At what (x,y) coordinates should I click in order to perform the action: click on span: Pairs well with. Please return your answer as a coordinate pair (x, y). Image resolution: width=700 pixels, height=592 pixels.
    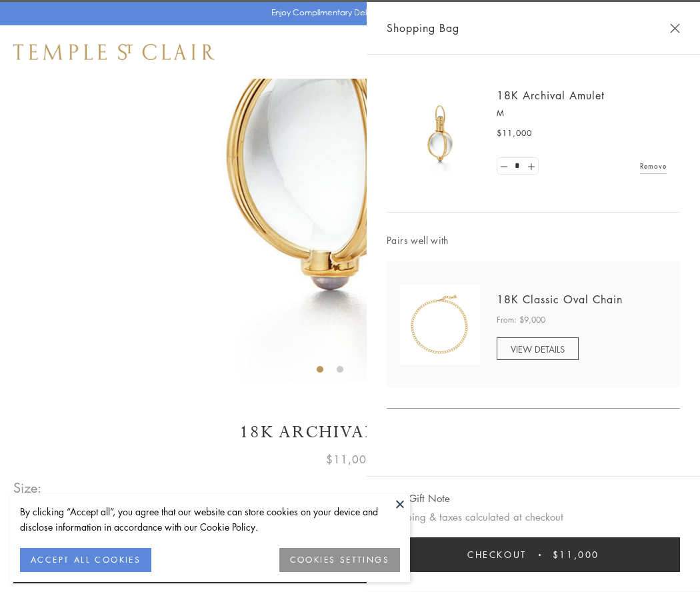
    Looking at the image, I should click on (533, 240).